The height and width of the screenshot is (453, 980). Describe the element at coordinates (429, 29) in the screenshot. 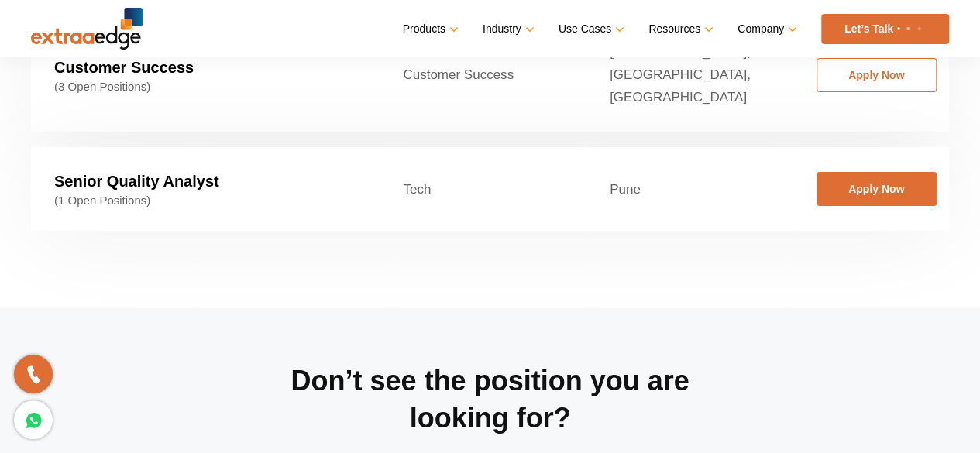

I see `a: Products` at that location.